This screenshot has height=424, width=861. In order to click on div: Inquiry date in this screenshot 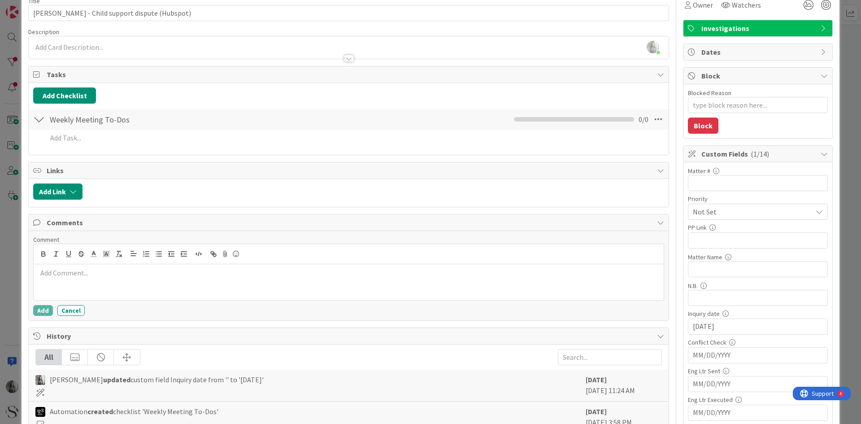, I will do `click(758, 313)`.